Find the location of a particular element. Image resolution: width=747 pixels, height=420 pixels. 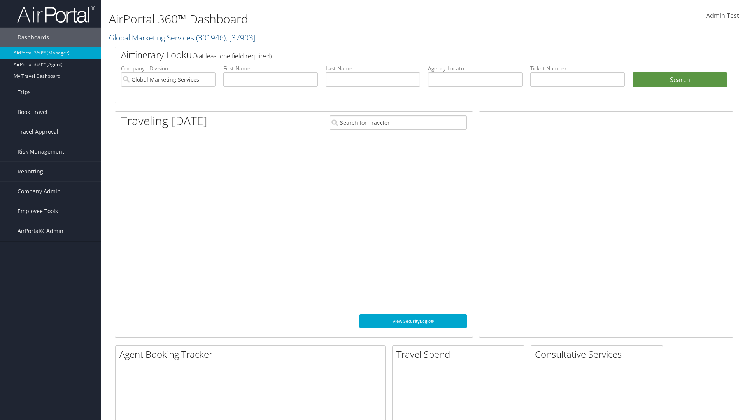

span: ( 301946 ) is located at coordinates (211, 37).